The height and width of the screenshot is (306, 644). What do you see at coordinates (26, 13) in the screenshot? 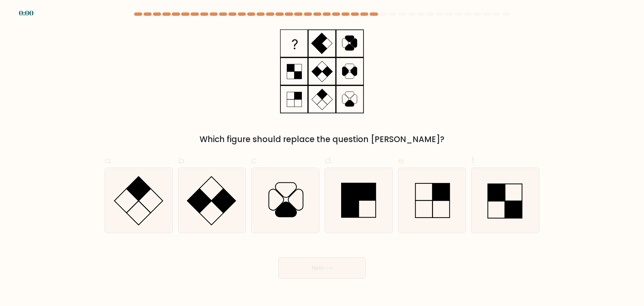
I see `div: 0:00` at bounding box center [26, 13].